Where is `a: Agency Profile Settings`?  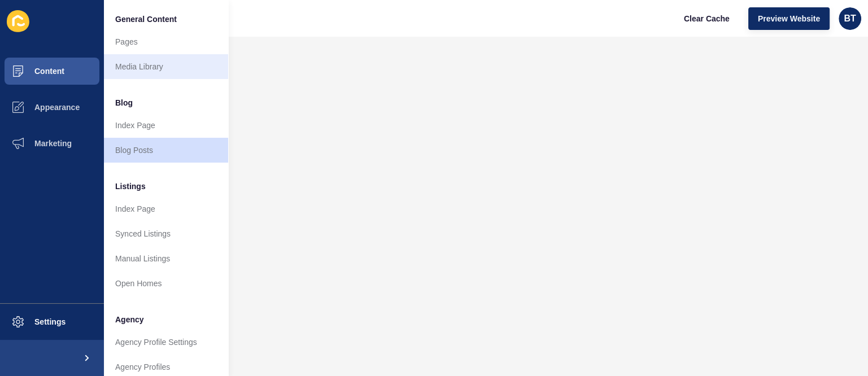 a: Agency Profile Settings is located at coordinates (166, 342).